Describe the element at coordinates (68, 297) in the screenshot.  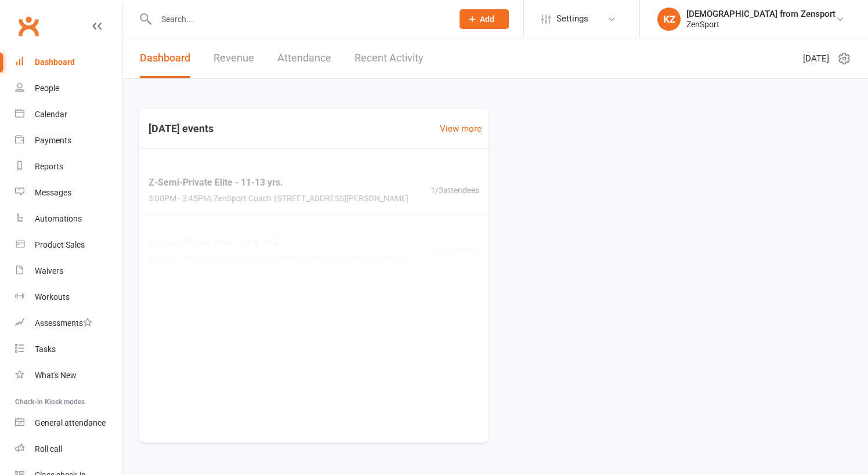
I see `a: Workouts` at that location.